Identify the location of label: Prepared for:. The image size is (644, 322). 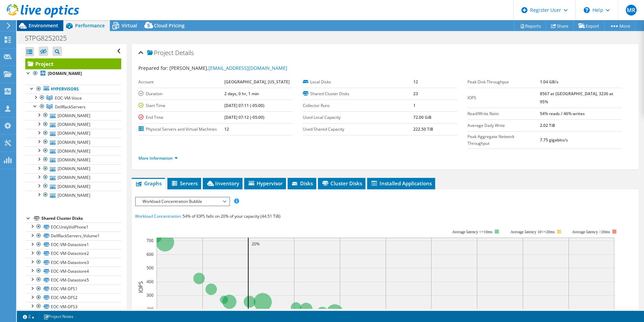
(153, 68).